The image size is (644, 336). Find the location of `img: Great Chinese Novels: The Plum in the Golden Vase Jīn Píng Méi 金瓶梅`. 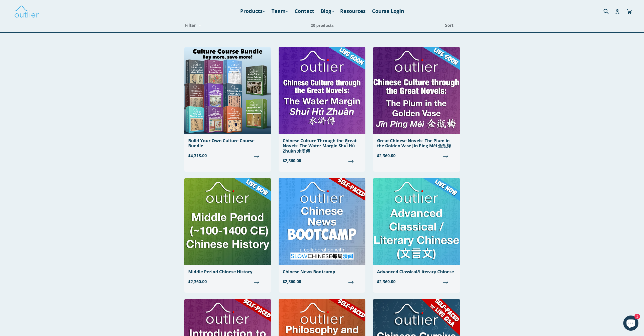

img: Great Chinese Novels: The Plum in the Golden Vase Jīn Píng Méi 金瓶梅 is located at coordinates (416, 90).